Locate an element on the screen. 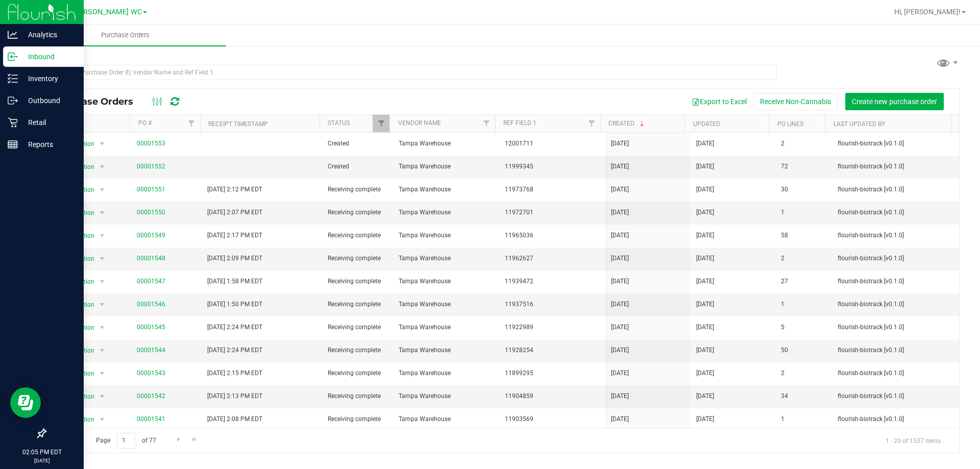 This screenshot has width=980, height=469. span: 11972701 is located at coordinates (552, 213).